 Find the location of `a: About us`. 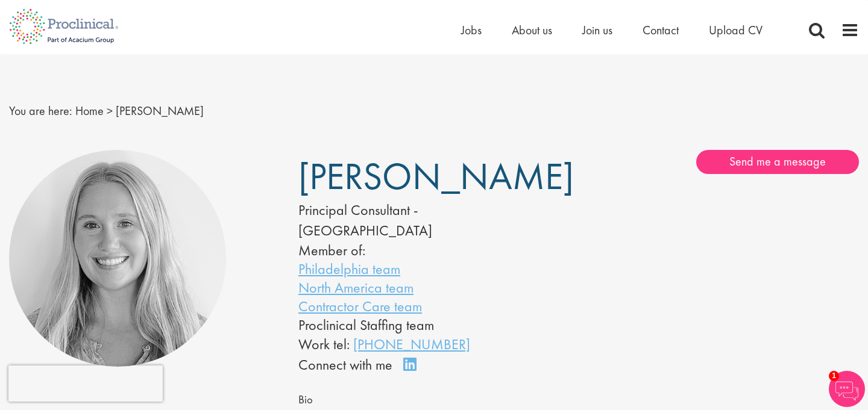

a: About us is located at coordinates (531, 30).